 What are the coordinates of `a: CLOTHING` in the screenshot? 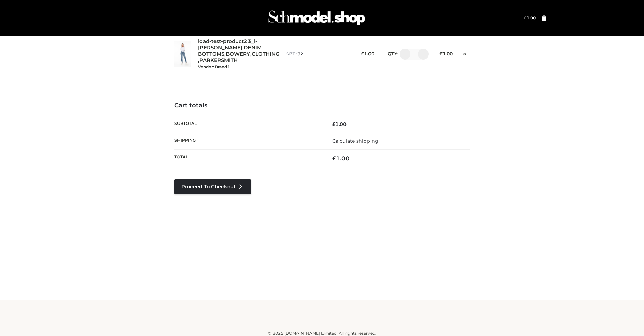 It's located at (265, 54).